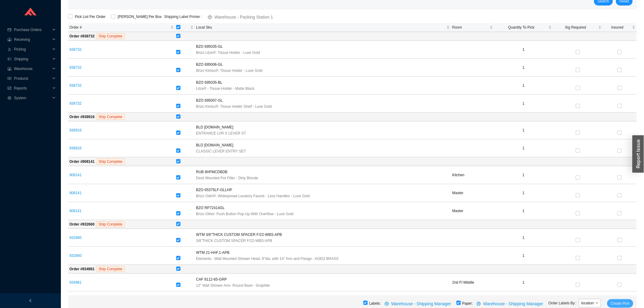 This screenshot has width=644, height=308. What do you see at coordinates (90, 17) in the screenshot?
I see `span: Pick List Per Order` at bounding box center [90, 17].